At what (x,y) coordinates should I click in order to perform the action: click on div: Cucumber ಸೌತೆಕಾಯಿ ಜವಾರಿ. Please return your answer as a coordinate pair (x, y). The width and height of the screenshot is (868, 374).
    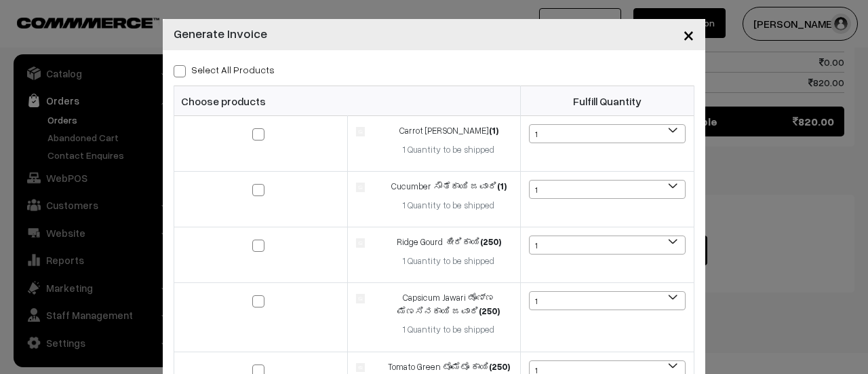
    Looking at the image, I should click on (448, 186).